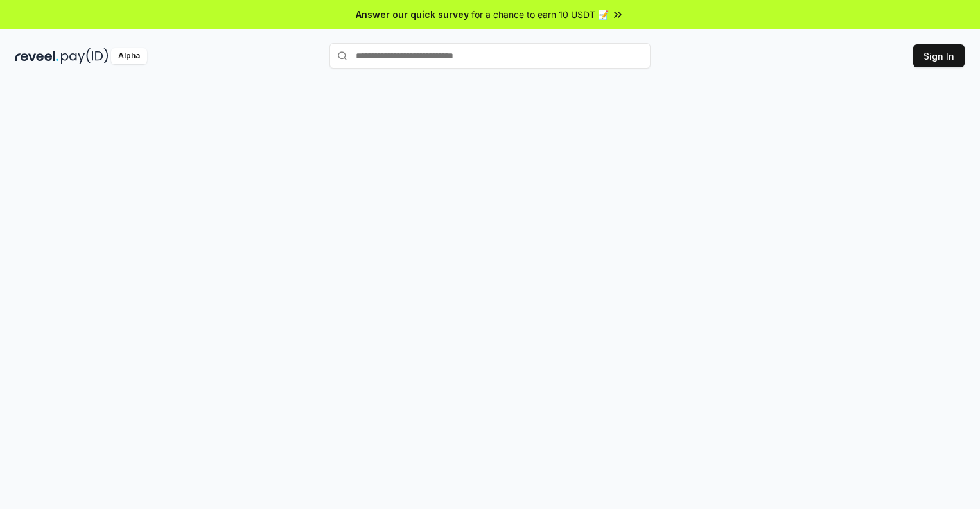 Image resolution: width=980 pixels, height=509 pixels. I want to click on span: Answer our quick survey, so click(413, 15).